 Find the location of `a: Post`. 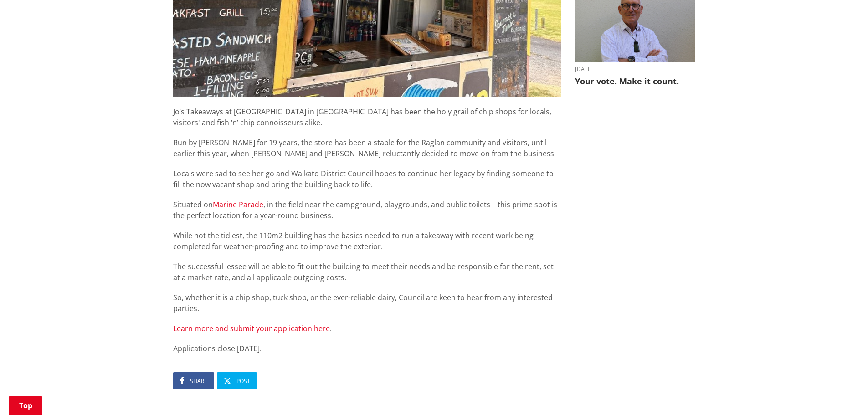

a: Post is located at coordinates (237, 381).